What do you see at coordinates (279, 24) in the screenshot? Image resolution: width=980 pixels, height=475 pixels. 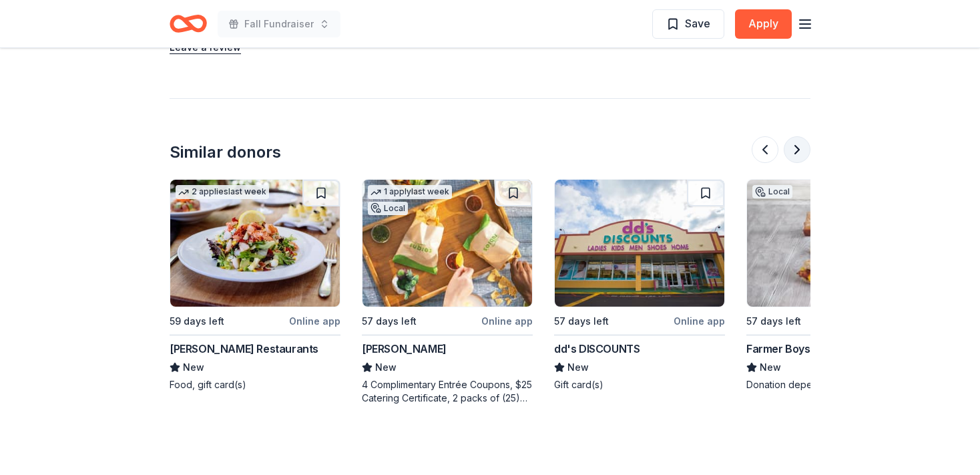 I see `span: Fall Fundraiser` at bounding box center [279, 24].